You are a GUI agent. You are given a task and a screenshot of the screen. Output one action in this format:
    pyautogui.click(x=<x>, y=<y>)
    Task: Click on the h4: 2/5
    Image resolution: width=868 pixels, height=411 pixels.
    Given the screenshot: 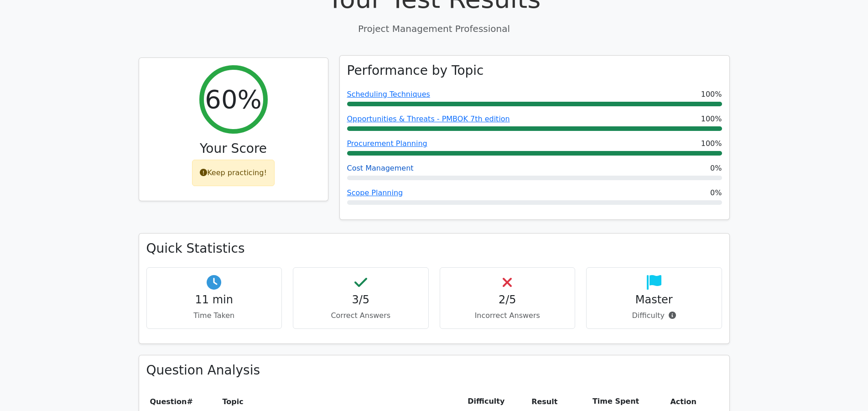 What is the action you would take?
    pyautogui.click(x=508, y=299)
    